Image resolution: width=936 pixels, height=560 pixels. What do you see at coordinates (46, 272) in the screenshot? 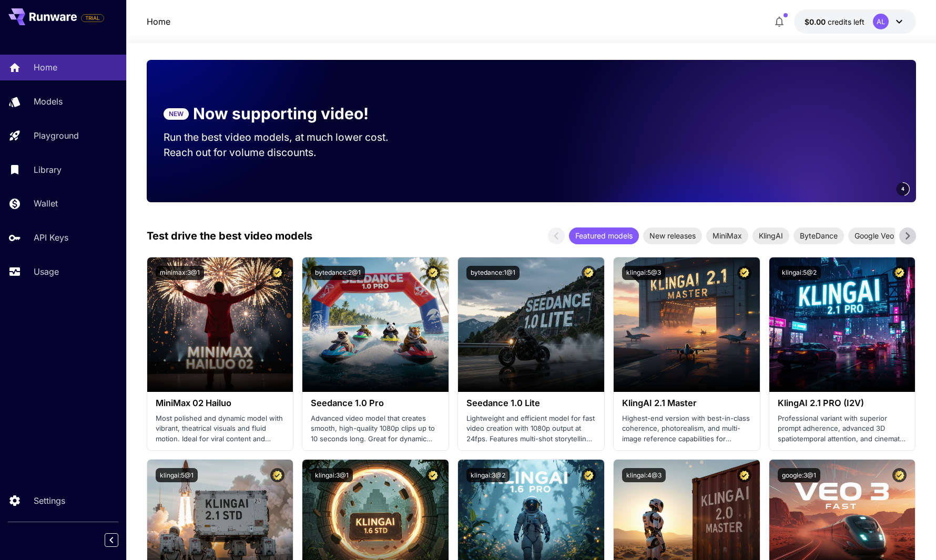
I see `p: Usage` at bounding box center [46, 272].